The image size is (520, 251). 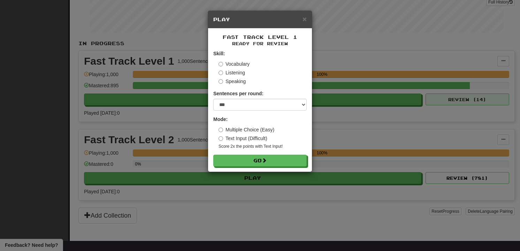 What do you see at coordinates (260, 37) in the screenshot?
I see `span: Fast Track Level 1` at bounding box center [260, 37].